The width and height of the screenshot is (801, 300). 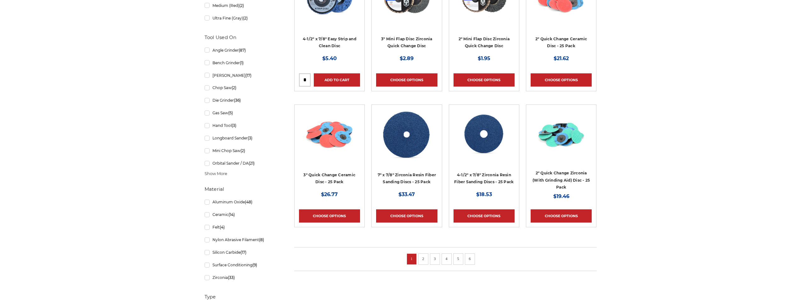 What do you see at coordinates (561, 196) in the screenshot?
I see `span: $19.46` at bounding box center [561, 196].